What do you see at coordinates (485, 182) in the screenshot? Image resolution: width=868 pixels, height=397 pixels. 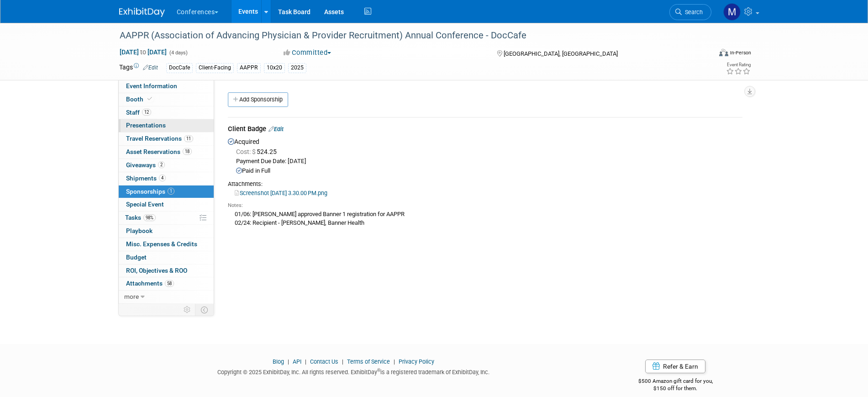 I see `div: Acquired` at bounding box center [485, 182].